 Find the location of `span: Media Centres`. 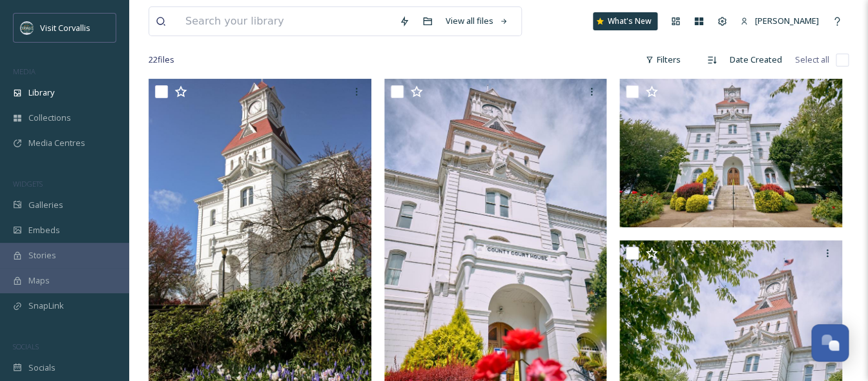

span: Media Centres is located at coordinates (57, 143).